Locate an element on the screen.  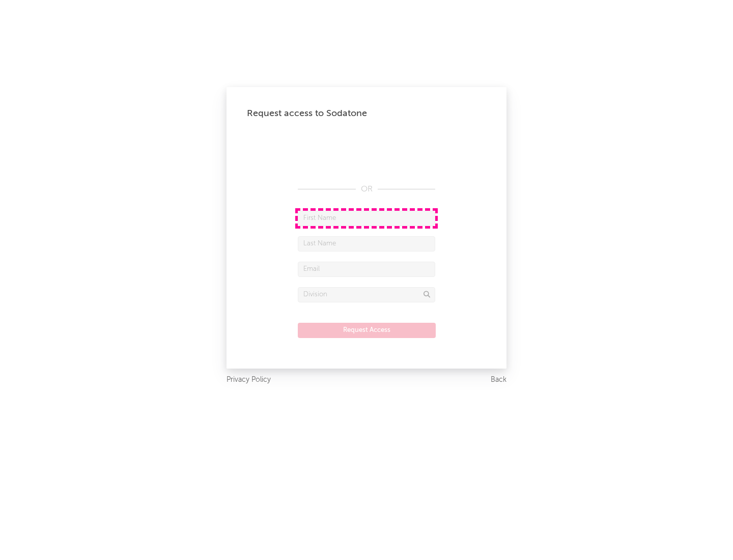
a: Back is located at coordinates (499, 380).